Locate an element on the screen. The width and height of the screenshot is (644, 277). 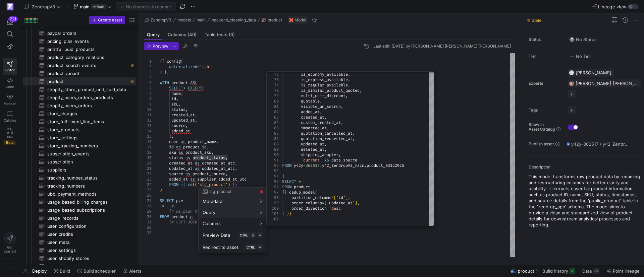
div: 87 is located at coordinates (273, 139).